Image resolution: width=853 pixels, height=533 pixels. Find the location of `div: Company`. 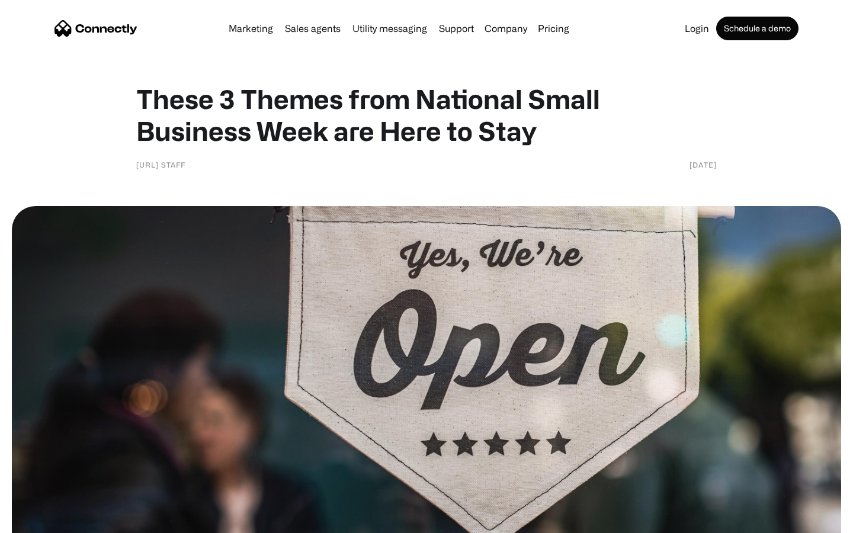

div: Company is located at coordinates (506, 28).